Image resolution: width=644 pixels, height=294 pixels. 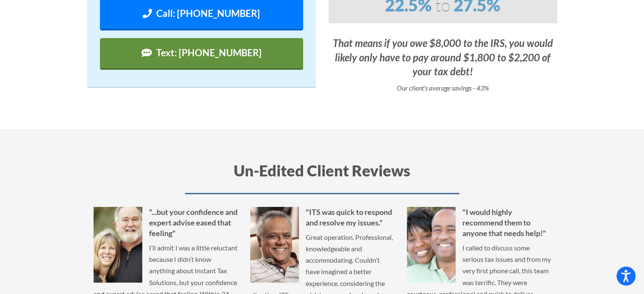 What do you see at coordinates (275, 245) in the screenshot?
I see `img: Stephen N.` at bounding box center [275, 245].